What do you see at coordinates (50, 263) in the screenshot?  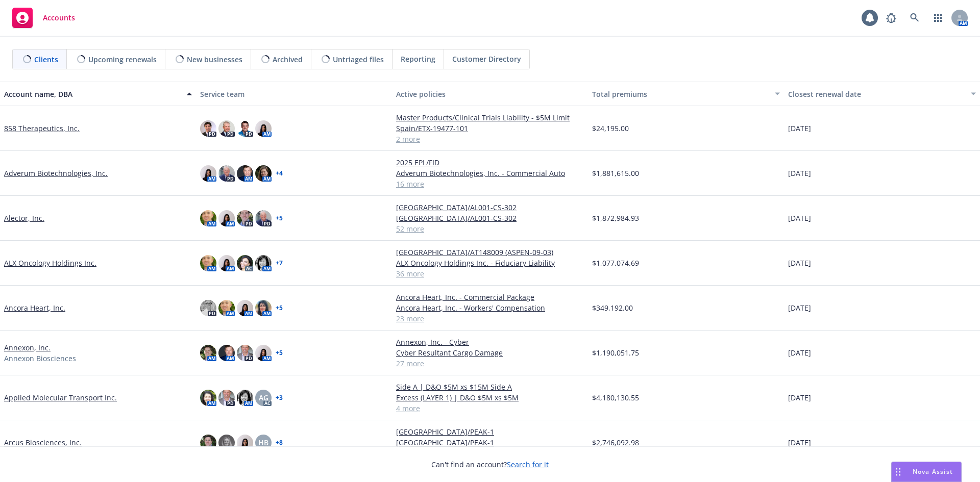 I see `a: ALX Oncology Holdings Inc.` at bounding box center [50, 263].